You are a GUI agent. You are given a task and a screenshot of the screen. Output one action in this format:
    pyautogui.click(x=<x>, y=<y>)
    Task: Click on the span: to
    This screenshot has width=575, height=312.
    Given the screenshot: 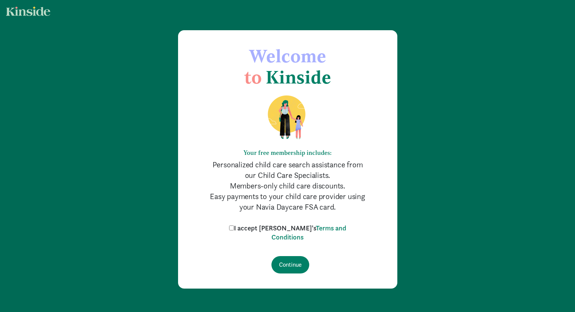 What is the action you would take?
    pyautogui.click(x=253, y=77)
    